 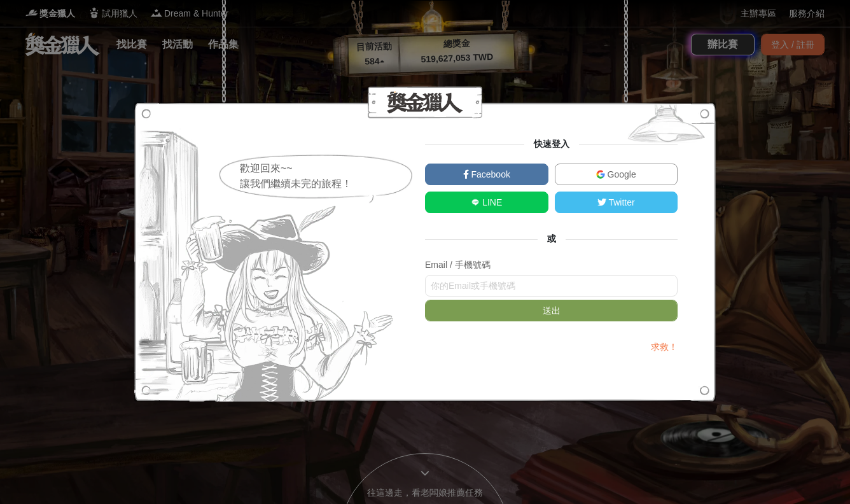 I want to click on div: 歡迎回來~~, so click(x=327, y=169).